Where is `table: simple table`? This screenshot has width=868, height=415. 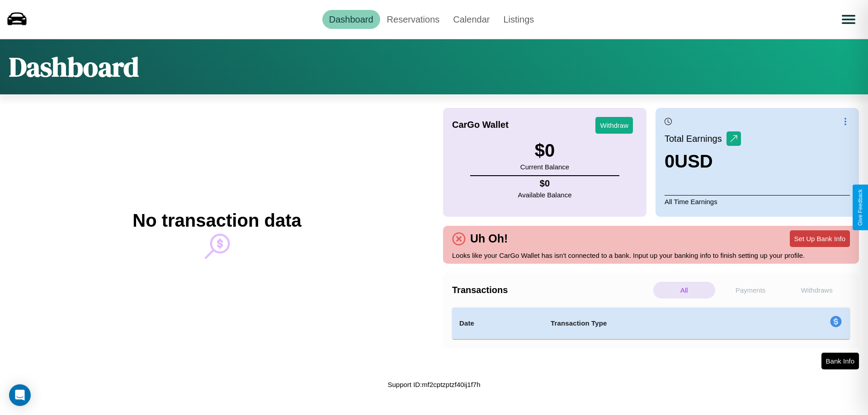 table: simple table is located at coordinates (651, 324).